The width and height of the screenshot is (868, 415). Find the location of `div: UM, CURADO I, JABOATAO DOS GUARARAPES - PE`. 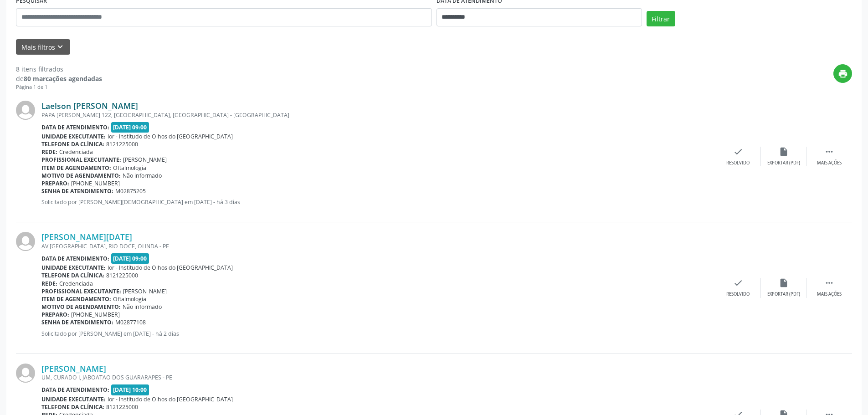

div: UM, CURADO I, JABOATAO DOS GUARARAPES - PE is located at coordinates (378, 377).